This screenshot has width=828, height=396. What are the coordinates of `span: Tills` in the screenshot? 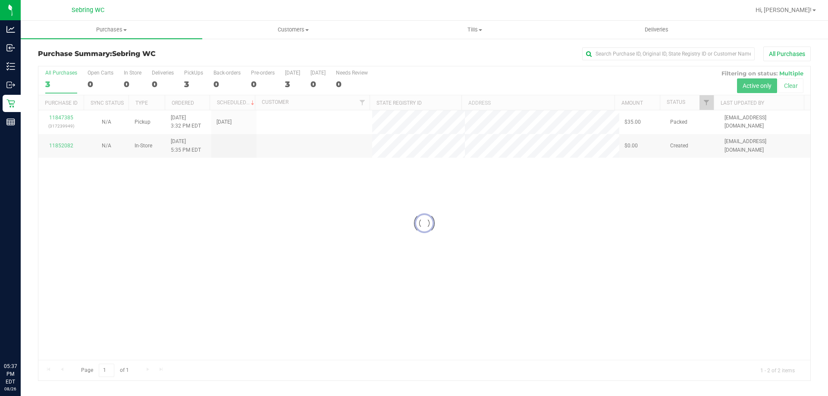 It's located at (474, 30).